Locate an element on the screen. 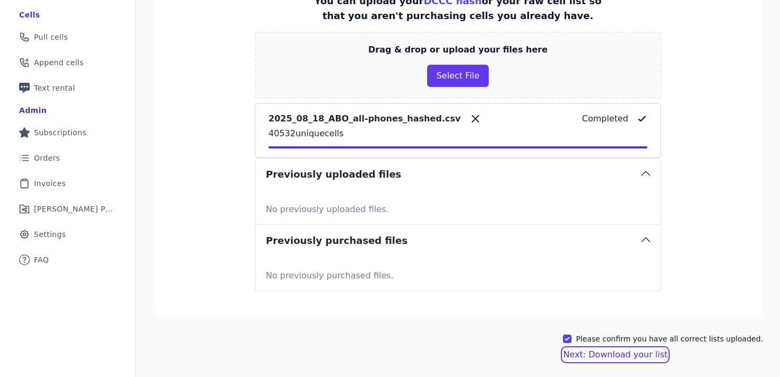 Image resolution: width=780 pixels, height=377 pixels. p: 40532 unique cells is located at coordinates (458, 134).